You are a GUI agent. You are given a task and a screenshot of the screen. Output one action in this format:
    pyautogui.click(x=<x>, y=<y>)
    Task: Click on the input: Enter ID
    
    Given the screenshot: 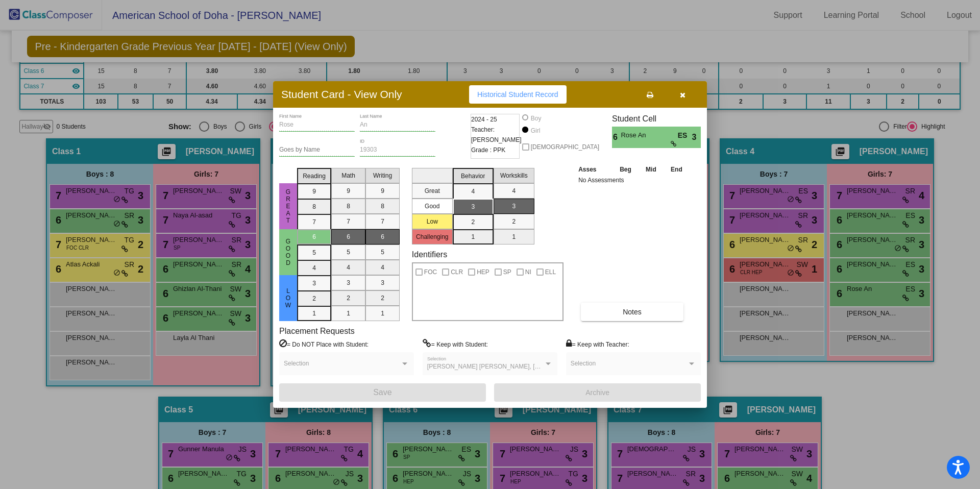 What is the action you would take?
    pyautogui.click(x=398, y=150)
    